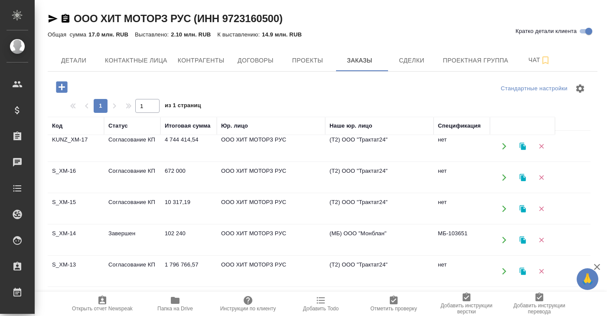 The image size is (607, 316). What do you see at coordinates (321, 303) in the screenshot?
I see `button: Добавить Todo` at bounding box center [321, 303].